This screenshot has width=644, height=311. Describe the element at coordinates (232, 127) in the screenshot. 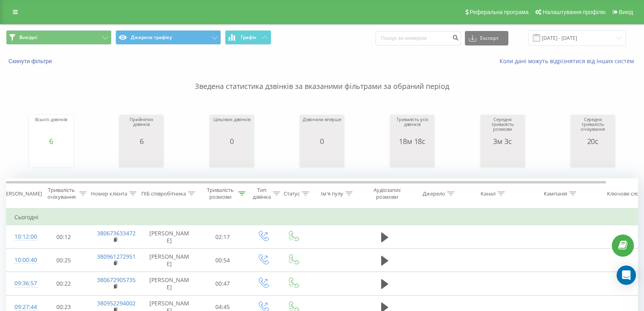

I see `div: Цільових дзвінків` at that location.